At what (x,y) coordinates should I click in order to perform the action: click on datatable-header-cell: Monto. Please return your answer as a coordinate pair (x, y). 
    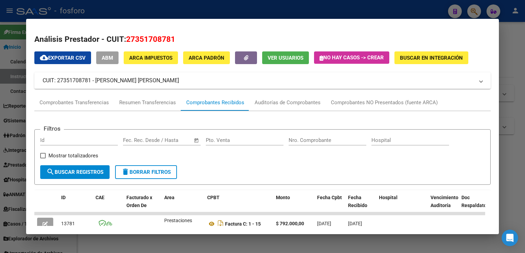
    Looking at the image, I should click on (293, 206).